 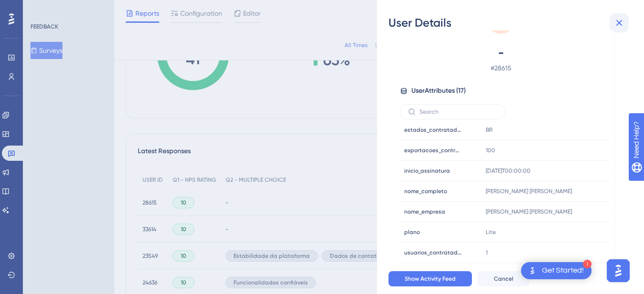 I want to click on span: estados_contratados, so click(x=433, y=130).